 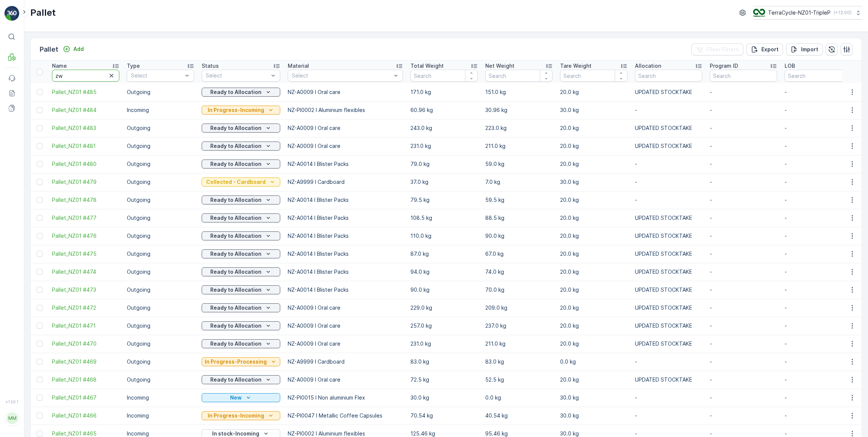 I want to click on button: Clear Filters, so click(x=718, y=49).